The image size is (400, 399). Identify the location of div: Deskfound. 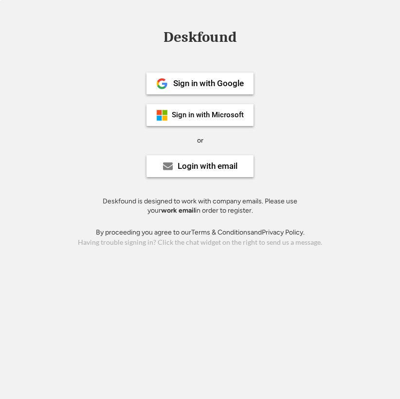
(200, 37).